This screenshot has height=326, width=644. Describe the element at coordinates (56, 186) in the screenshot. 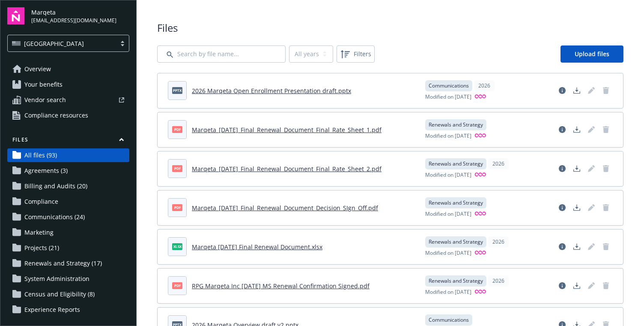

I see `span: Billing and Audits (20)` at that location.